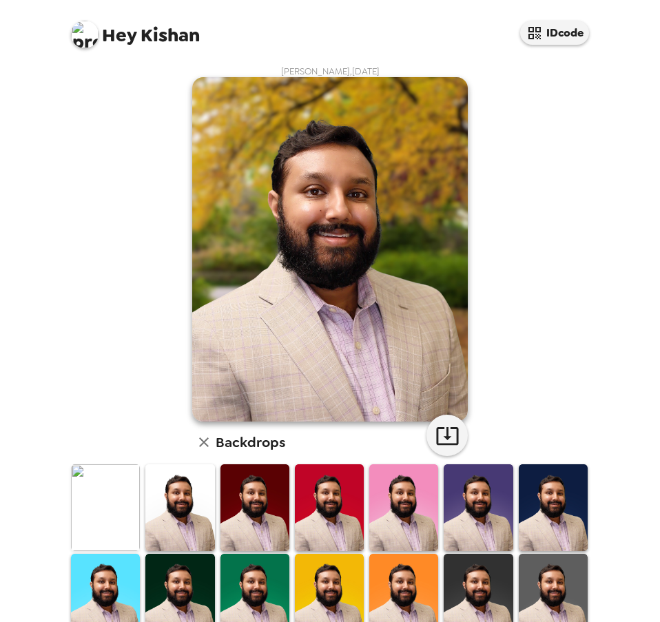 Image resolution: width=660 pixels, height=622 pixels. I want to click on img: profile pic, so click(85, 34).